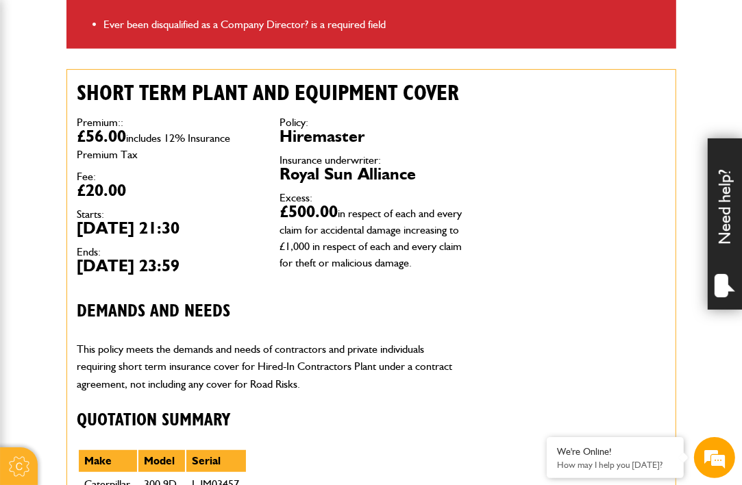  What do you see at coordinates (615, 464) in the screenshot?
I see `p: How may I help you today?` at bounding box center [615, 464].